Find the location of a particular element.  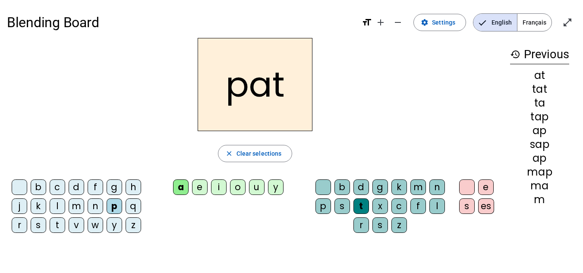

div: ma is located at coordinates (539, 186).